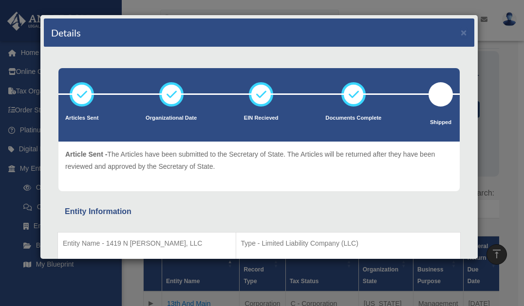  Describe the element at coordinates (86, 154) in the screenshot. I see `span: Article Sent -` at that location.